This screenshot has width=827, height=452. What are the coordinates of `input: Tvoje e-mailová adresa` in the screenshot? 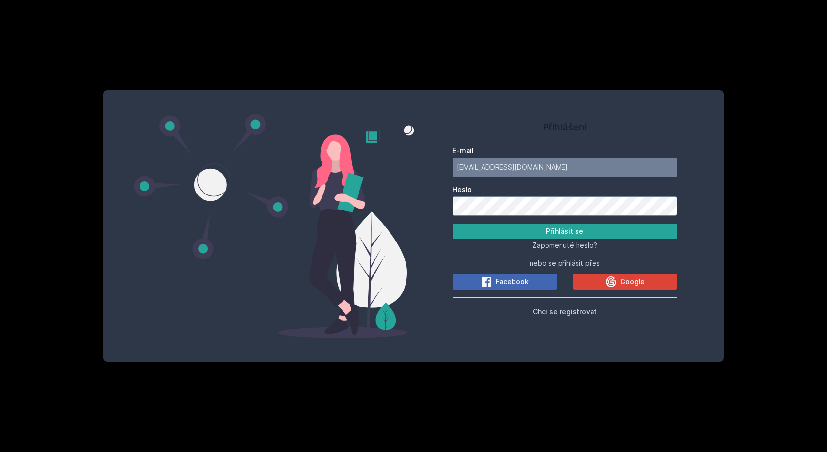 It's located at (565, 167).